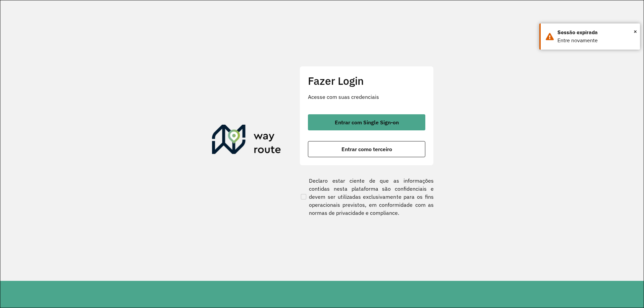 This screenshot has height=308, width=644. I want to click on img: Roteirizador AmbevTech, so click(246, 141).